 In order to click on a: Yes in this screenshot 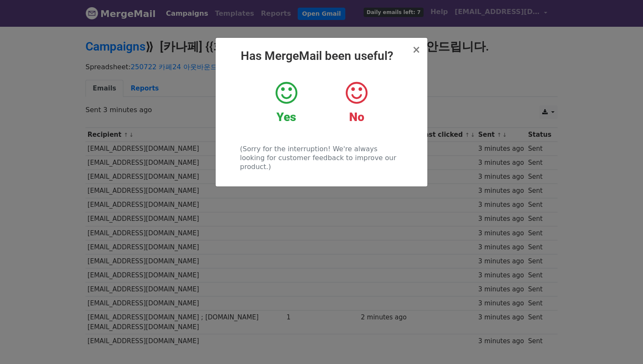, I will do `click(287, 102)`.